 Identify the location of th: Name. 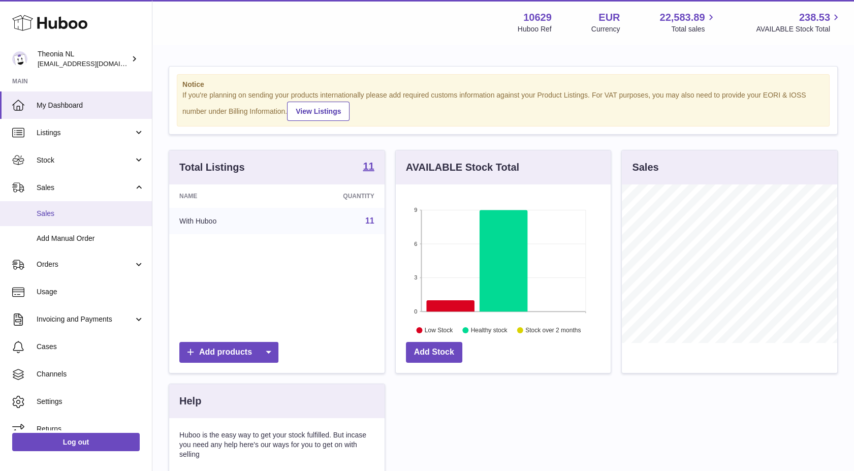
(226, 196).